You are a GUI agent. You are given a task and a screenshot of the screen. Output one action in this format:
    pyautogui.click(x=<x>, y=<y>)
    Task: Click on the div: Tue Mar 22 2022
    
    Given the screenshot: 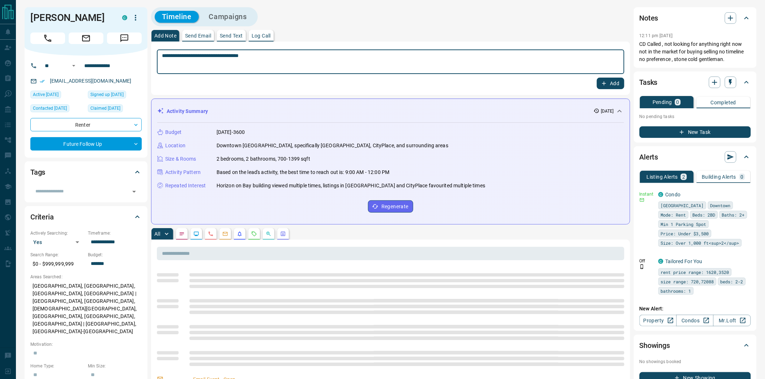 What is the action you would take?
    pyautogui.click(x=115, y=96)
    